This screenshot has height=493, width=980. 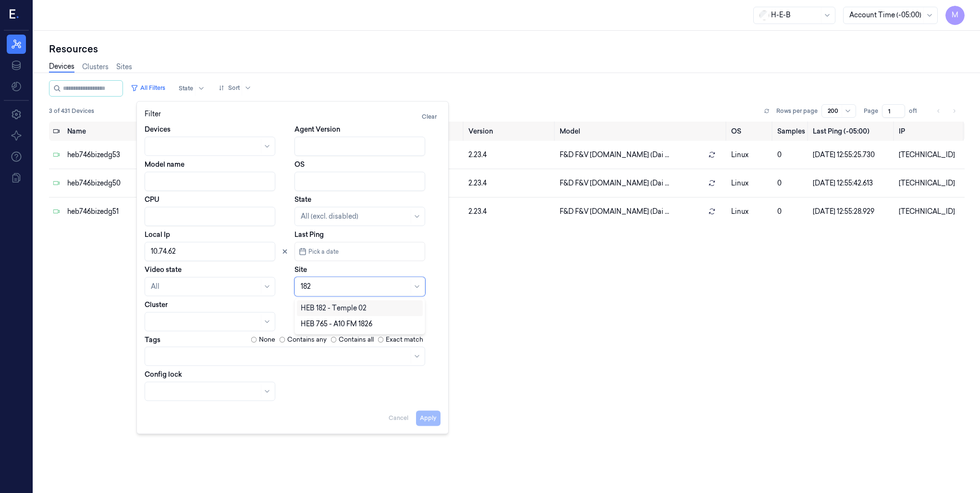 I want to click on label: Devices, so click(x=158, y=129).